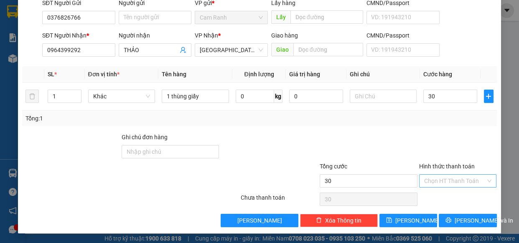 The image size is (519, 243). I want to click on span: Tổng cước, so click(333, 167).